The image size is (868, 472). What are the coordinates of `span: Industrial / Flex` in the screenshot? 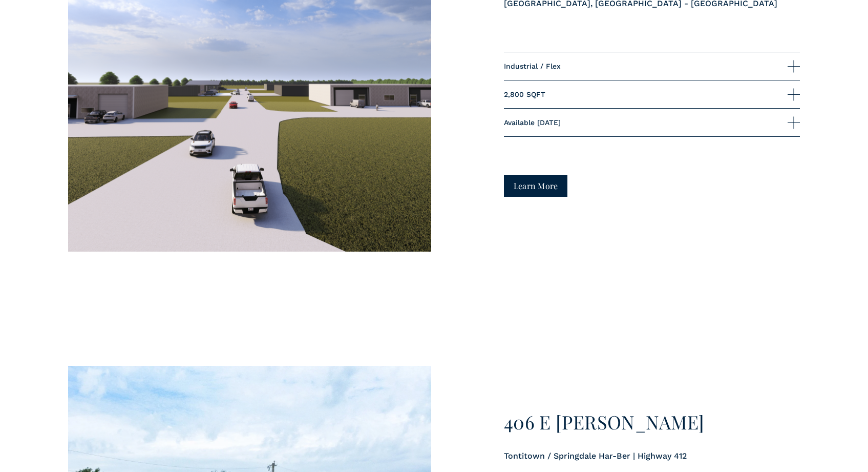 It's located at (645, 66).